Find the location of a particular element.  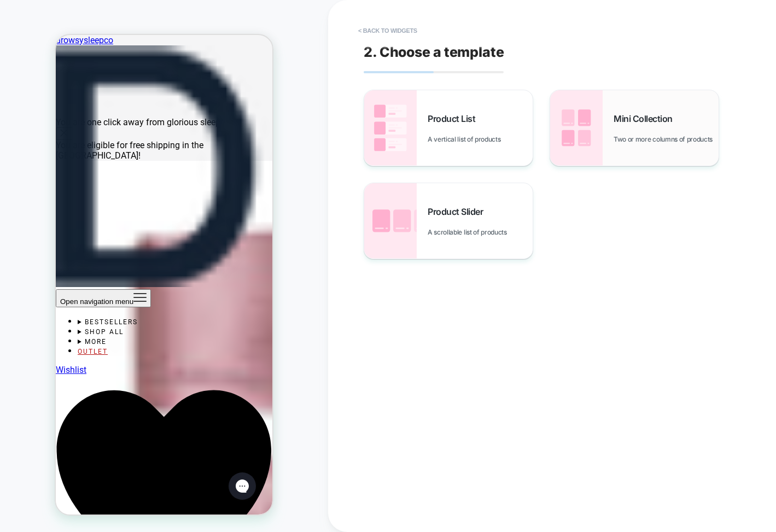

a: OUTLET is located at coordinates (37, 316).